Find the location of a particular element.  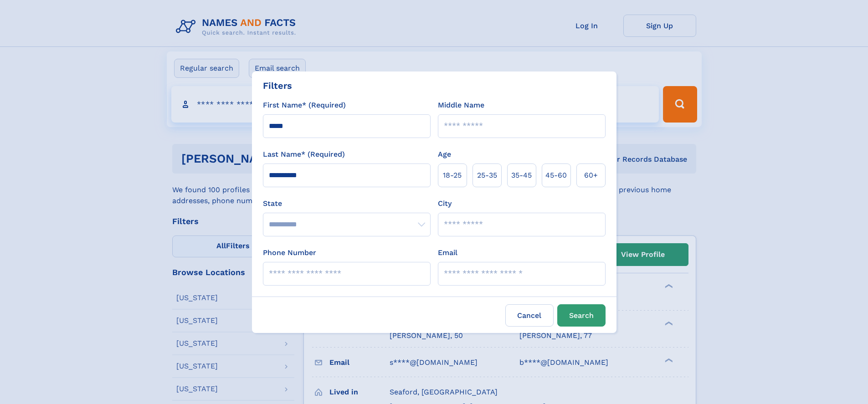

label: Age is located at coordinates (444, 154).